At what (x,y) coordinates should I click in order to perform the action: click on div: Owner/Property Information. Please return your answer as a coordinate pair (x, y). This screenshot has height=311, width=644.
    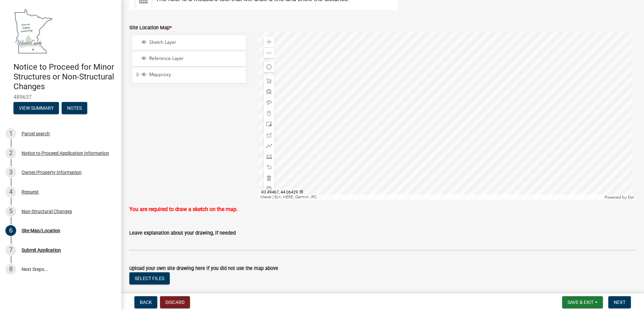
    Looking at the image, I should click on (52, 172).